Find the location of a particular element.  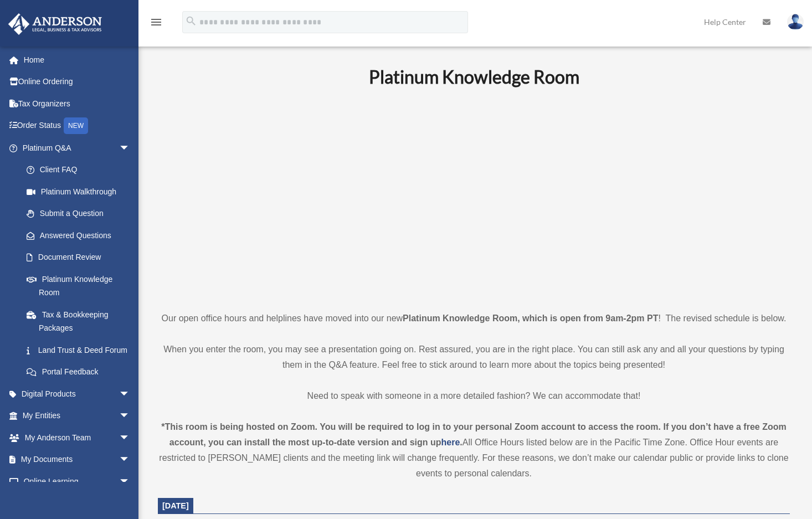

a: Home is located at coordinates (77, 60).